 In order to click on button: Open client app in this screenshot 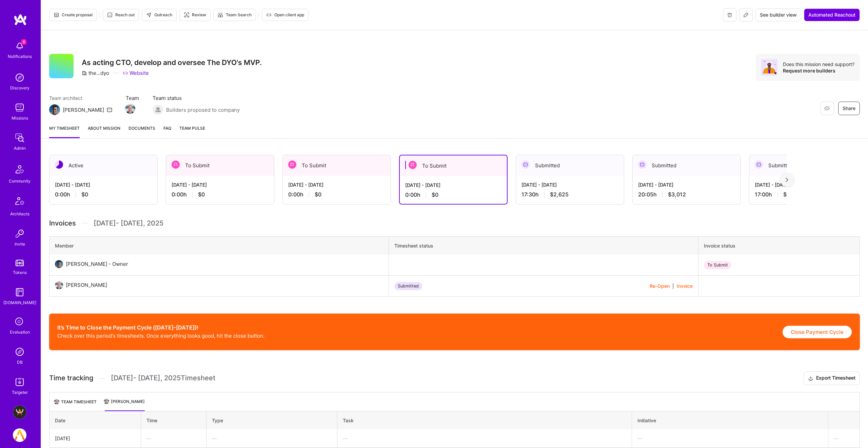, I will do `click(285, 15)`.